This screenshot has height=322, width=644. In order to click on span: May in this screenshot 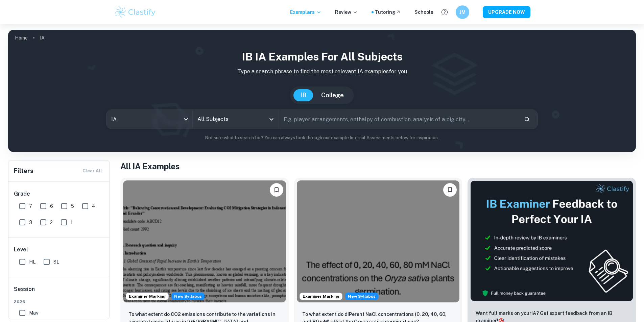, I will do `click(33, 313)`.